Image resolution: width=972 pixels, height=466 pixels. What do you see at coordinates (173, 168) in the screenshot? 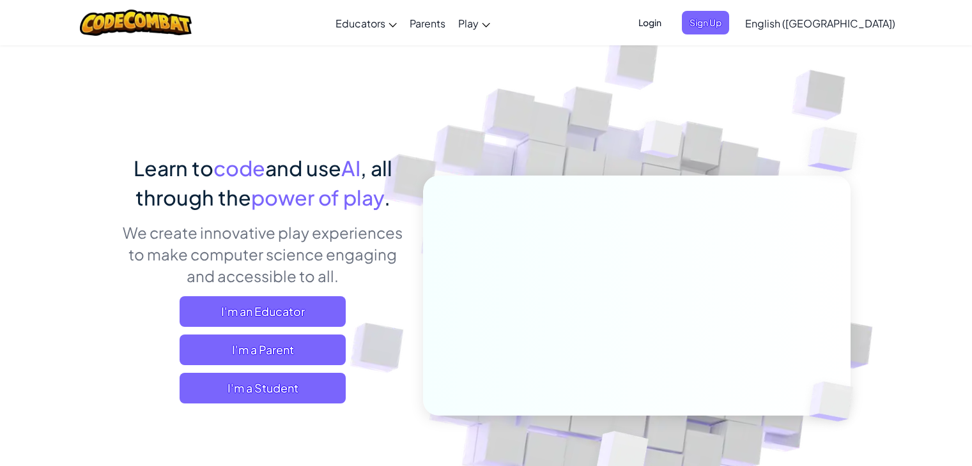
I see `span: Learn to` at bounding box center [173, 168].